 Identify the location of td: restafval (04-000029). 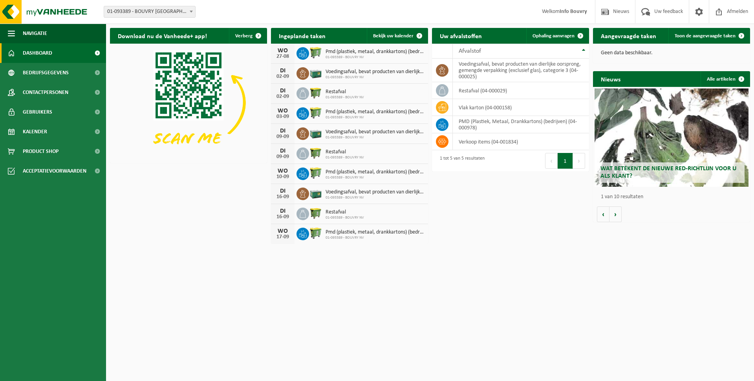
(521, 90).